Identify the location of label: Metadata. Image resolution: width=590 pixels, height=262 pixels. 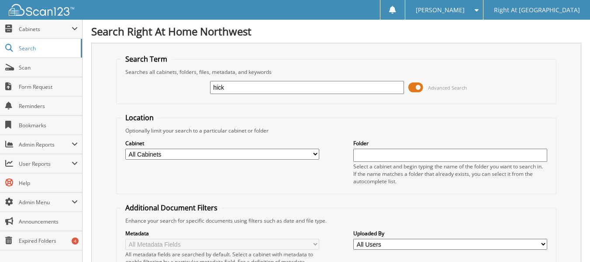
(222, 233).